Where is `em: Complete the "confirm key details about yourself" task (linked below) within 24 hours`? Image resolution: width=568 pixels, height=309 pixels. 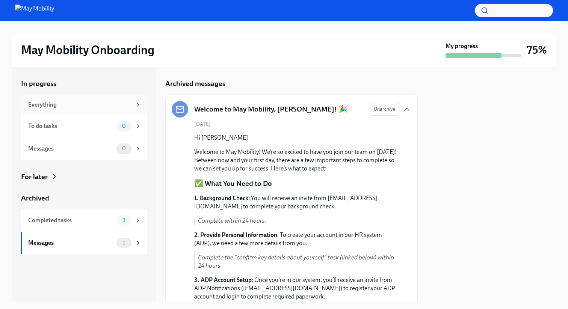
em: Complete the "confirm key details about yourself" task (linked below) within 24 hours is located at coordinates (296, 262).